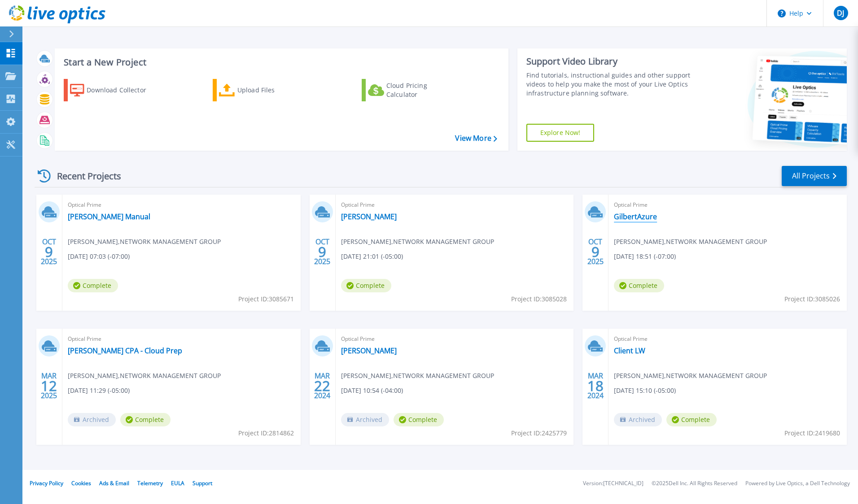  What do you see at coordinates (202, 483) in the screenshot?
I see `a: Support` at bounding box center [202, 483].